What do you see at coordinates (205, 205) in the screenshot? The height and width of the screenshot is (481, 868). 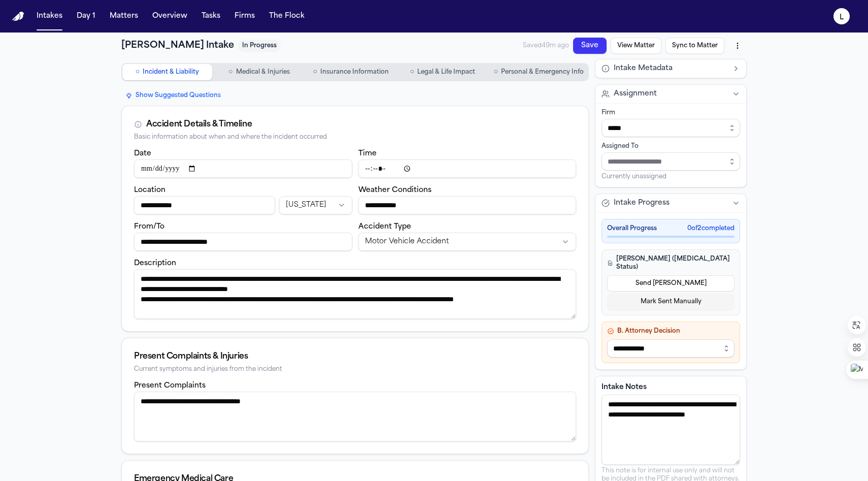 I see `input: Incident location` at bounding box center [205, 205].